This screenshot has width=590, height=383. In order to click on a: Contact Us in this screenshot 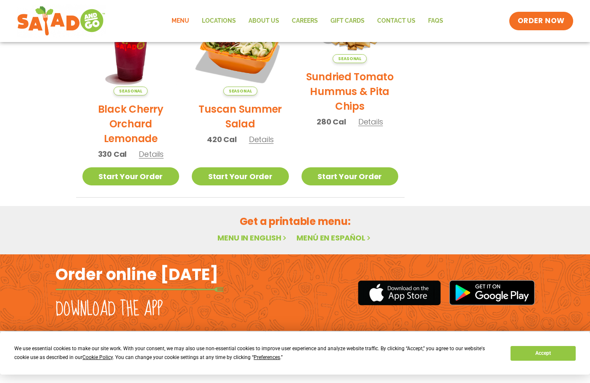, I will do `click(396, 21)`.